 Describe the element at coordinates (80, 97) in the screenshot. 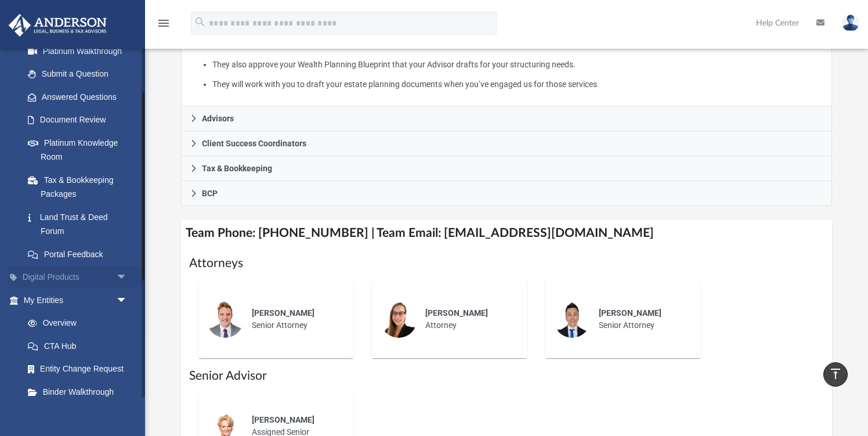

I see `a: Answered Questions` at that location.